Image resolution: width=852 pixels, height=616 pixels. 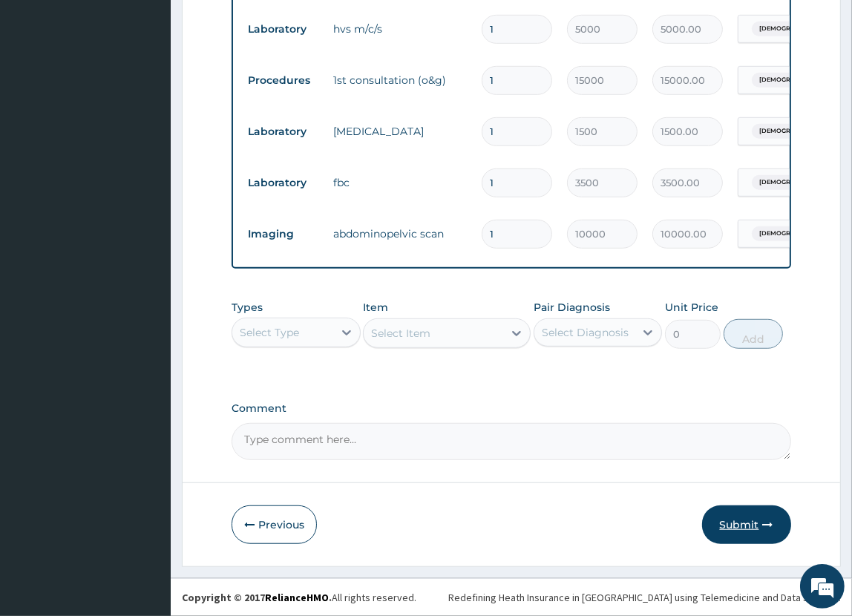 I want to click on span: We're online!, so click(x=145, y=262).